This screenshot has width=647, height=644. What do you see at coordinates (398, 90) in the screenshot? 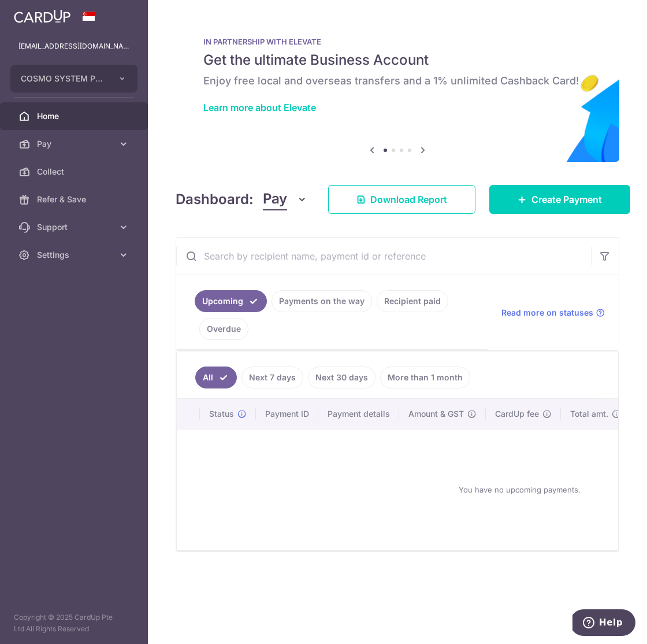
I see `img: Renovation banner` at bounding box center [398, 90].